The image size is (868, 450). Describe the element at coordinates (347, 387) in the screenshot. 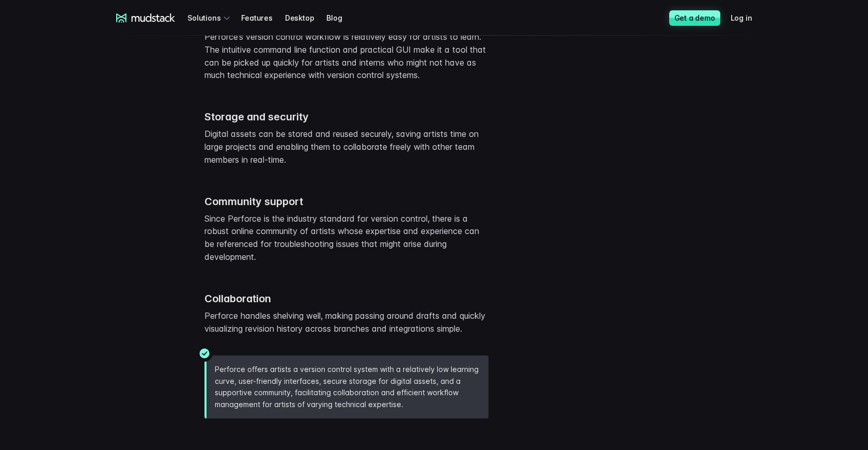

I see `div: Perforce offers artists a version control system with a relatively low learning curve, user-frien...` at that location.